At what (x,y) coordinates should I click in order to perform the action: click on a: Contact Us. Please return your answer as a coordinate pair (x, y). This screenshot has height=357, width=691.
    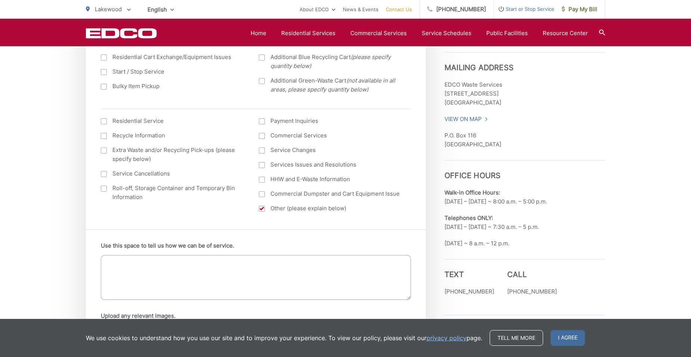
    Looking at the image, I should click on (399, 9).